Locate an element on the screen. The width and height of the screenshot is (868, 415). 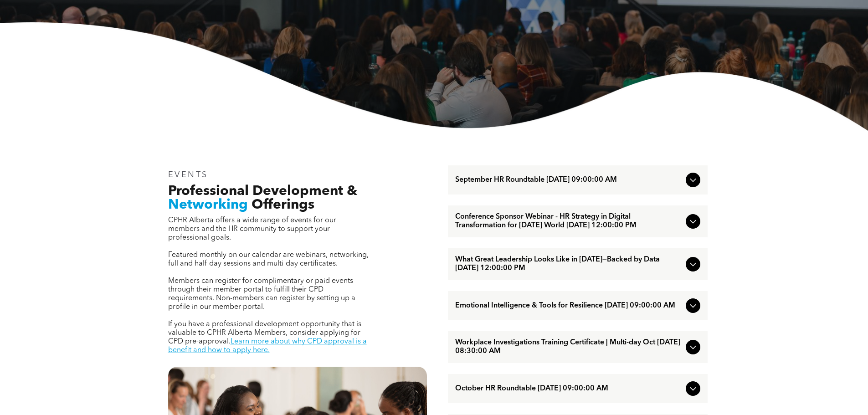
span: Professional Development & is located at coordinates (262, 191).